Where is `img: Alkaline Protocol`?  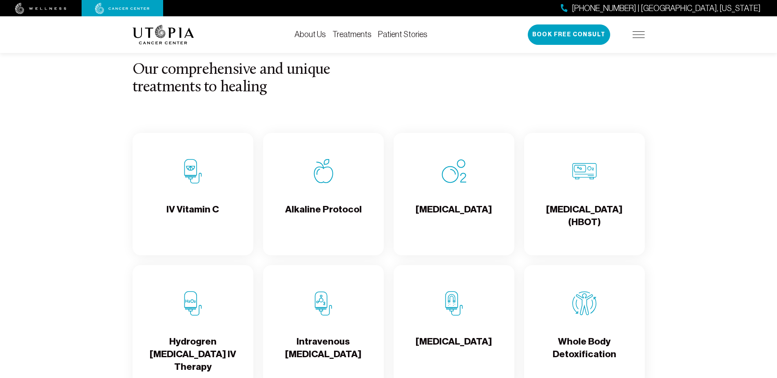
img: Alkaline Protocol is located at coordinates (324, 171).